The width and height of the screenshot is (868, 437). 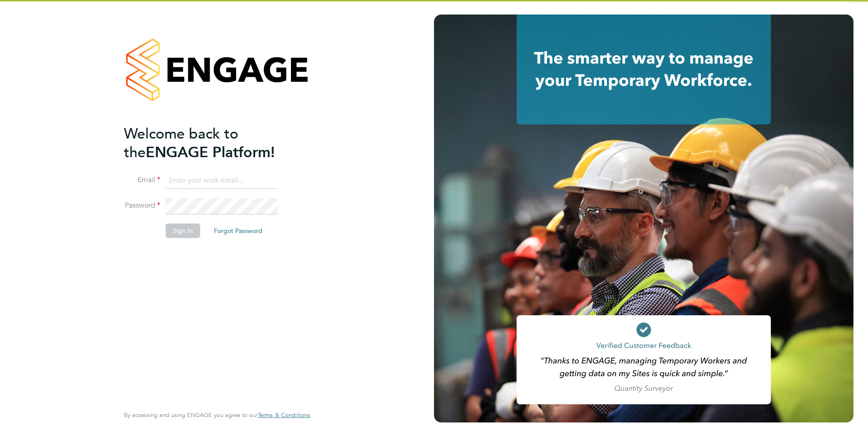 What do you see at coordinates (221, 181) in the screenshot?
I see `input: Enter your work email...` at bounding box center [221, 181].